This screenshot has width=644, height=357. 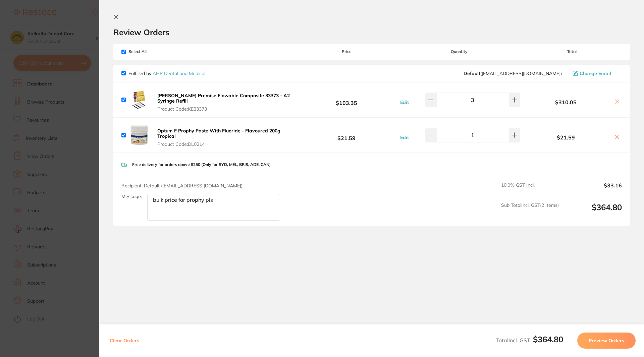 I want to click on span: Total Incl. GST, so click(x=529, y=341).